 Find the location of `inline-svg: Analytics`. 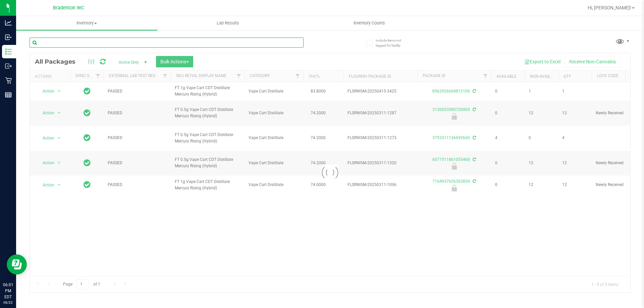

inline-svg: Analytics is located at coordinates (8, 23).